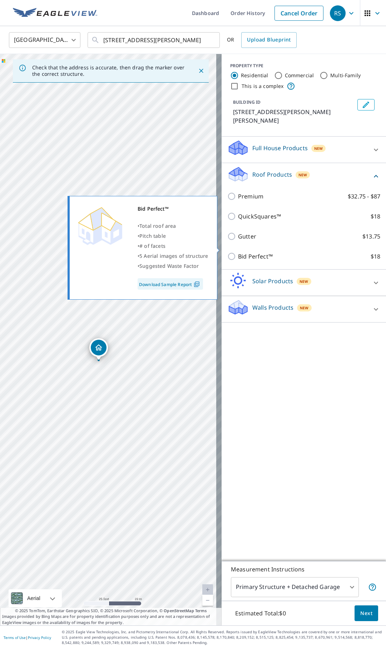 The image size is (386, 649). What do you see at coordinates (201, 611) in the screenshot?
I see `a: Terms` at bounding box center [201, 611].